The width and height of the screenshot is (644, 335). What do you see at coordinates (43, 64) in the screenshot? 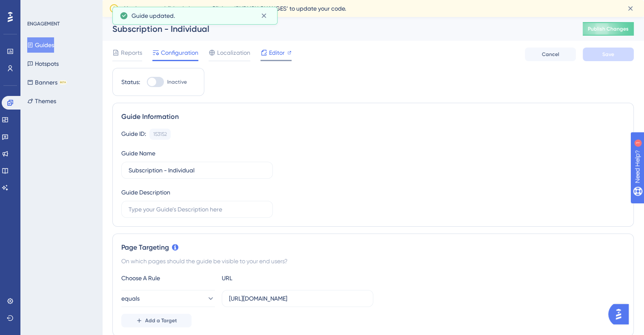
I see `button: Hotspots` at bounding box center [43, 64].